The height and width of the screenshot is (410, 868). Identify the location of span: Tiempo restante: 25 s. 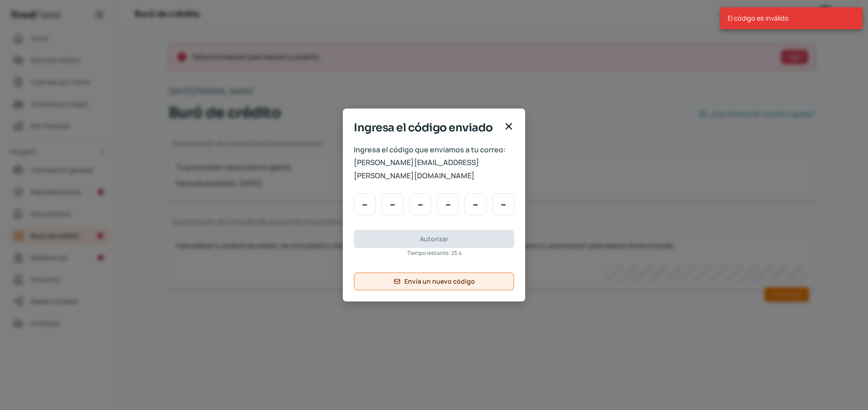
(434, 253).